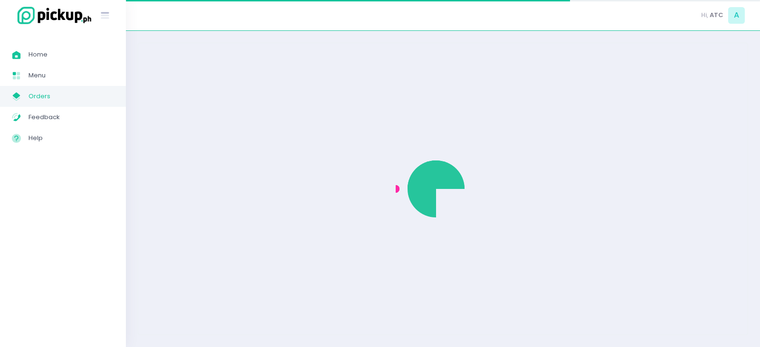 The width and height of the screenshot is (760, 347). I want to click on span: Orders, so click(71, 96).